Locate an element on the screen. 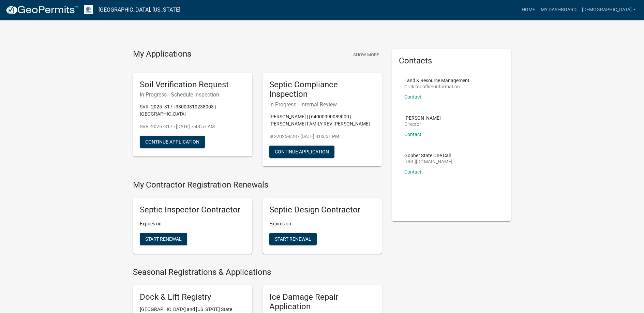 Image resolution: width=644 pixels, height=313 pixels. p: Land & Resource Management is located at coordinates (437, 80).